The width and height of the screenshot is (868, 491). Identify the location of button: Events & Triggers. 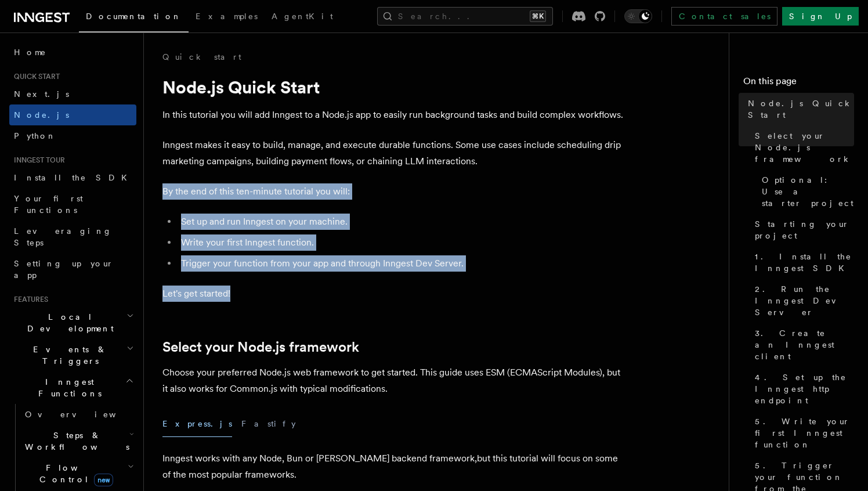
(72, 355).